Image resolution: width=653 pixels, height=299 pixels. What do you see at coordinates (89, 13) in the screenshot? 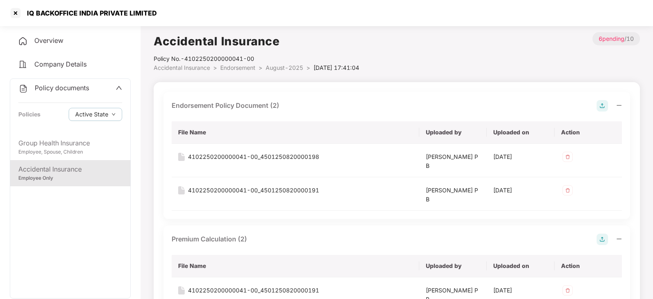
I see `div: IQ BACKOFFICE INDIA PRIVATE LIMITED` at bounding box center [89, 13].